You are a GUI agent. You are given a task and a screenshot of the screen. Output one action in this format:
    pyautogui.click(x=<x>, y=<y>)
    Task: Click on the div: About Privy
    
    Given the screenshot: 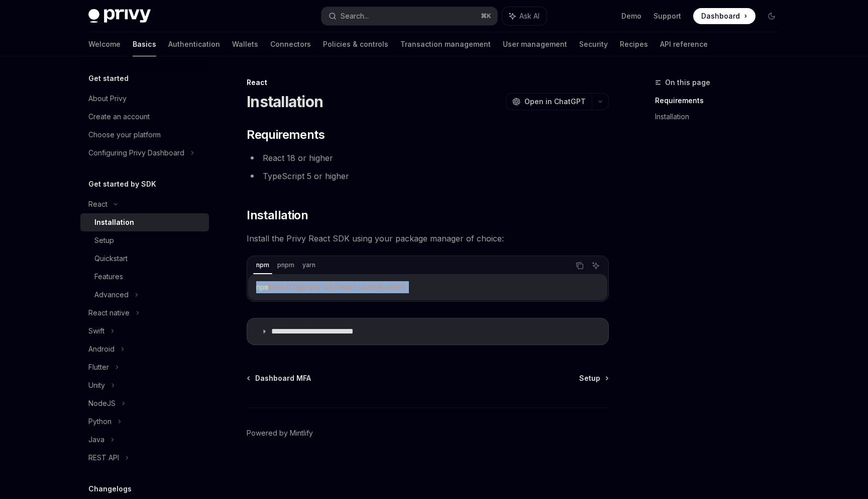 What is the action you would take?
    pyautogui.click(x=107, y=99)
    